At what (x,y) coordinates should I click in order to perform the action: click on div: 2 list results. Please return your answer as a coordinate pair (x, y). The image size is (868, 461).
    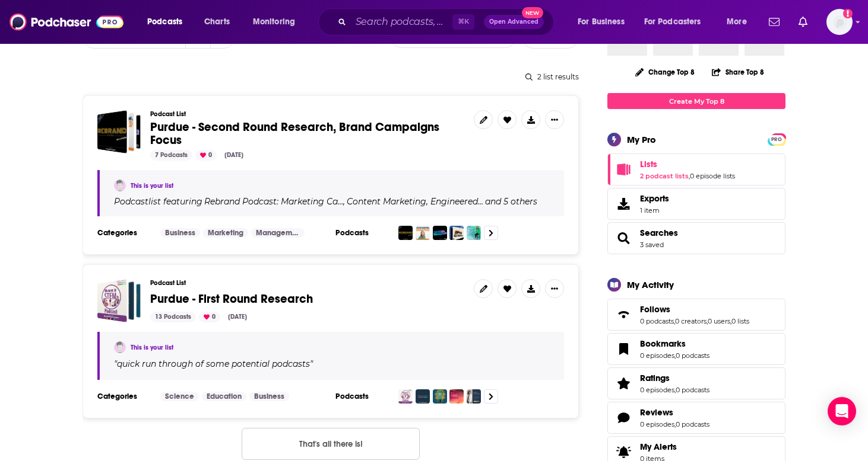
    Looking at the image, I should click on (330, 76).